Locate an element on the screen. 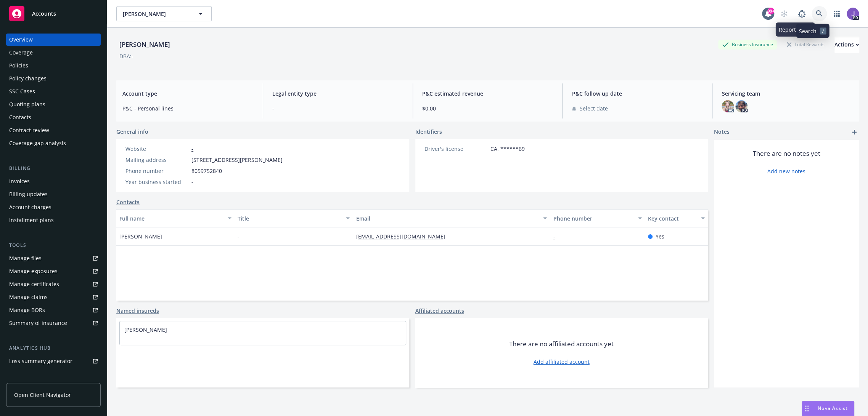 The width and height of the screenshot is (868, 416). div: Overview is located at coordinates (21, 39).